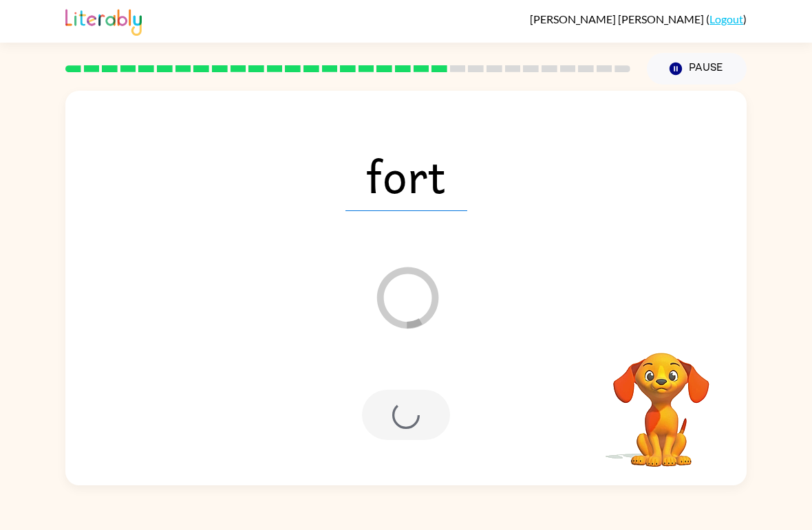  I want to click on a: Logout, so click(726, 19).